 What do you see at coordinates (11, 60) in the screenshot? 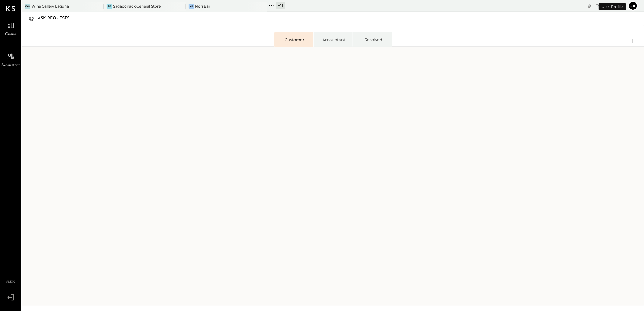
I see `a: Accountant` at bounding box center [11, 60].